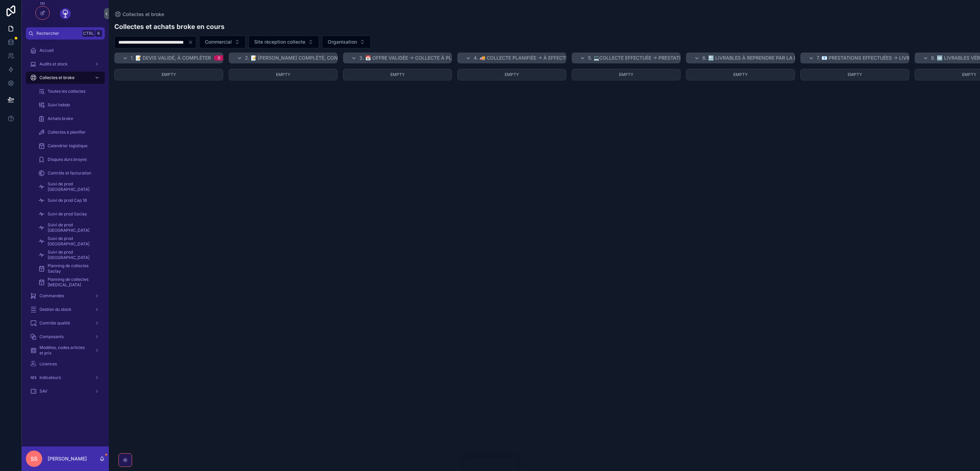 The image size is (980, 471). What do you see at coordinates (171, 58) in the screenshot?
I see `span: 1. 📝 Devis validé, à compléter` at bounding box center [171, 58].